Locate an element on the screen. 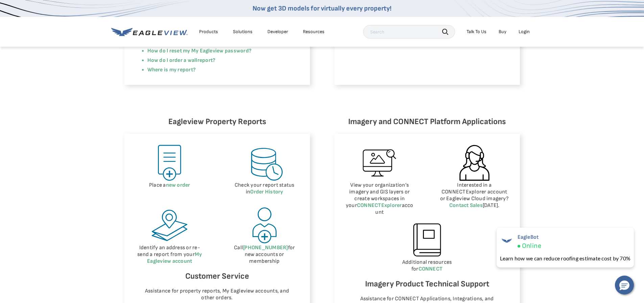  span: Online is located at coordinates (532, 246).